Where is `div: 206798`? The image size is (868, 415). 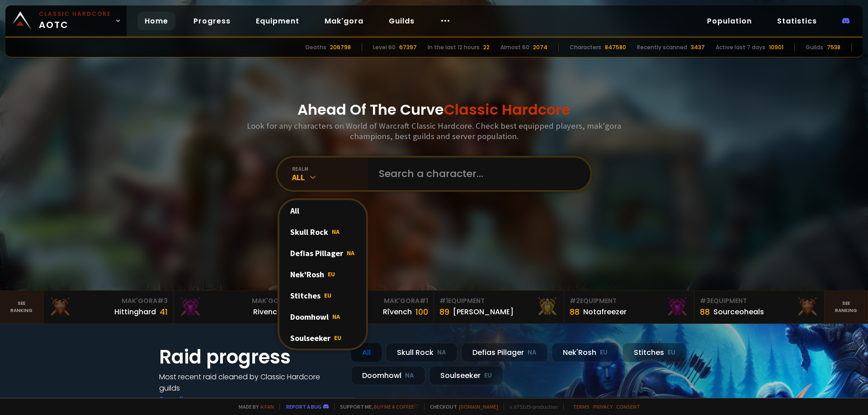
div: 206798 is located at coordinates (341, 47).